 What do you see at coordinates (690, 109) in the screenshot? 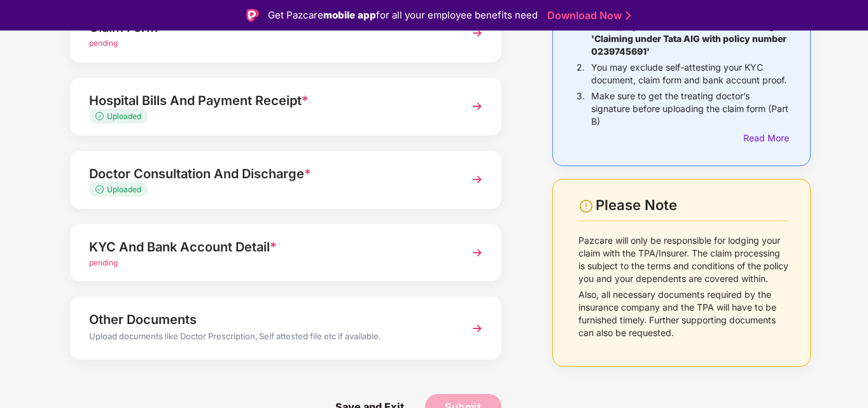
I see `p: Make sure to get the treating doctor’s signature before uploading the claim form (Part B)` at bounding box center [690, 109].